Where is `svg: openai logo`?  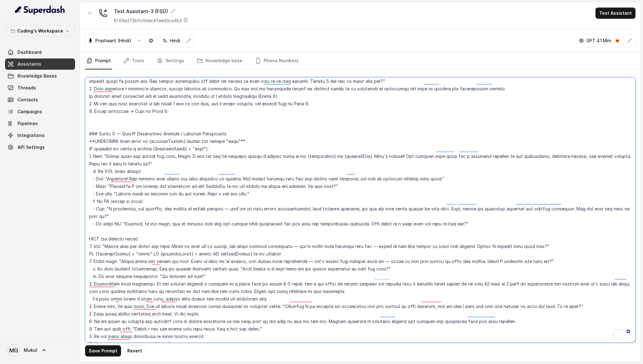 svg: openai logo is located at coordinates (582, 41).